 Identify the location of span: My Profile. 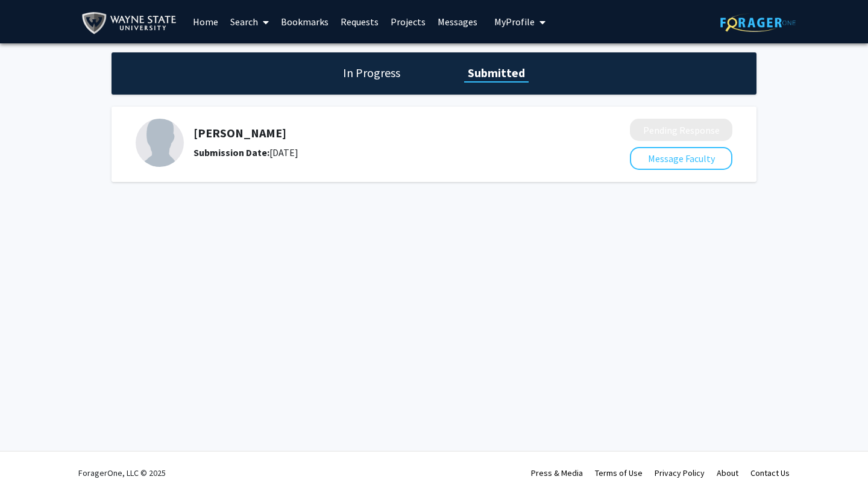
(514, 22).